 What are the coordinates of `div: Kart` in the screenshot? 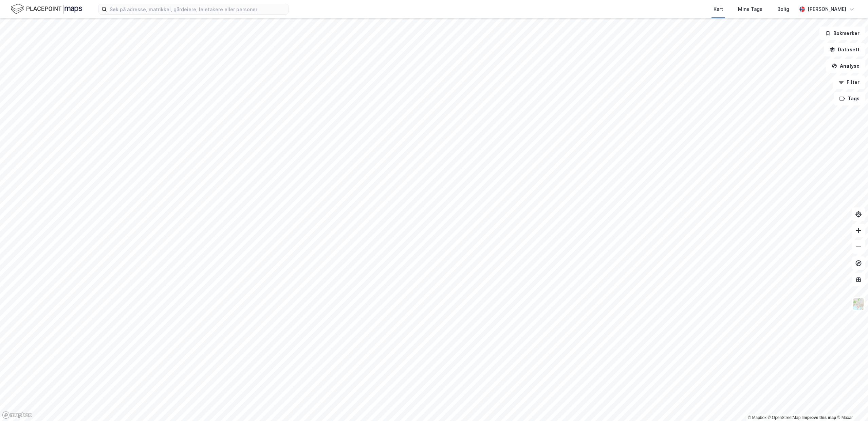 It's located at (718, 9).